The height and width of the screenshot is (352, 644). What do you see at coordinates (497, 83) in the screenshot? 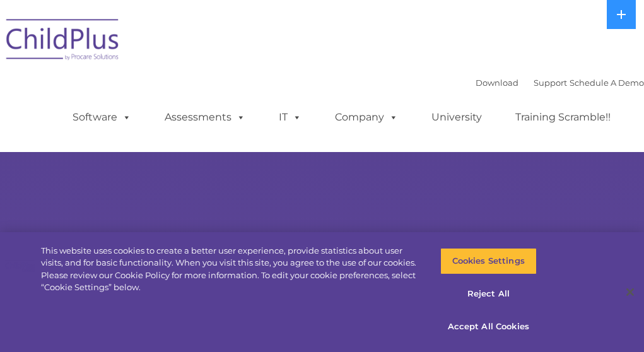
I see `a: Download` at bounding box center [497, 83].